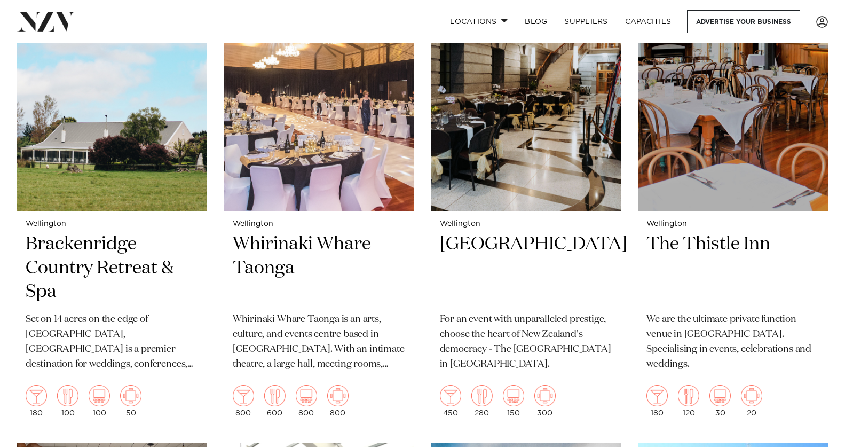 The width and height of the screenshot is (845, 447). What do you see at coordinates (451, 401) in the screenshot?
I see `div: 450` at bounding box center [451, 401].